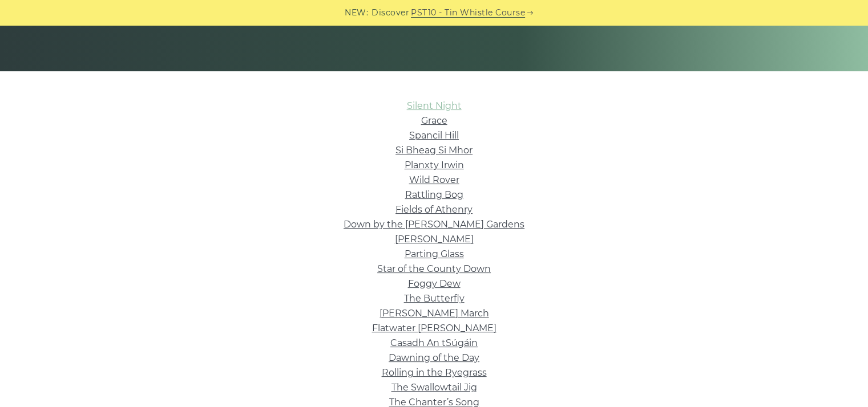  I want to click on a: Foggy Dew, so click(434, 283).